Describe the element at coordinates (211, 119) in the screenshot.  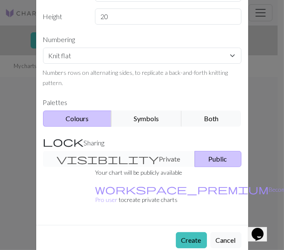
I see `button: Both` at that location.